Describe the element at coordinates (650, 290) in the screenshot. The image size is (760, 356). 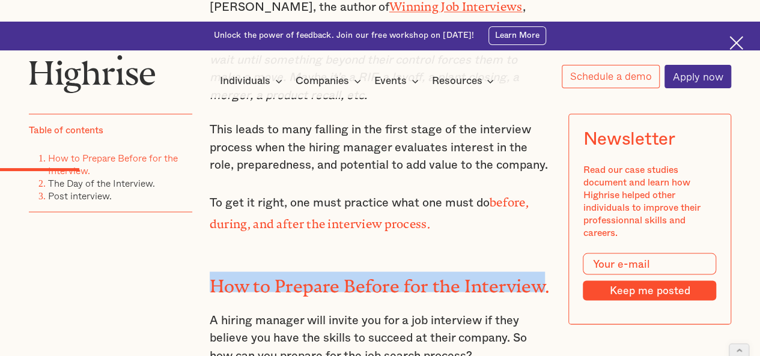
I see `input: Keep me posted` at that location.